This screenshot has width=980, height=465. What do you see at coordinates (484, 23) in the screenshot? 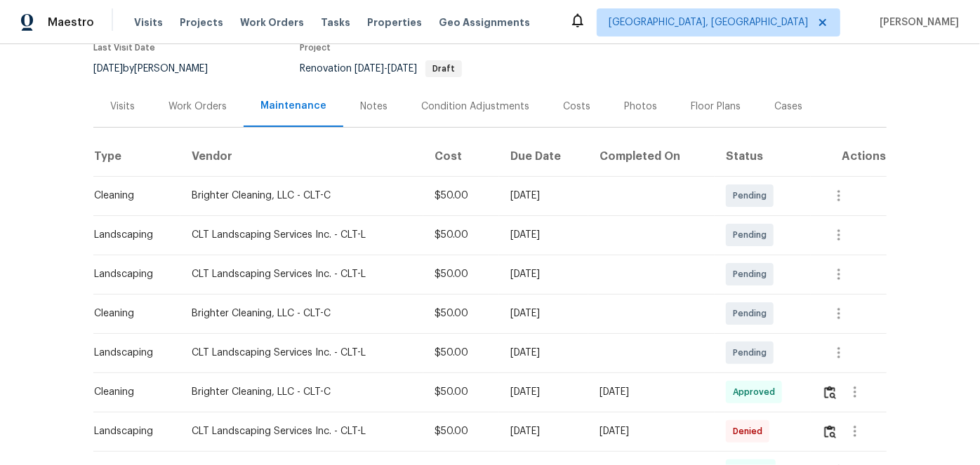
I see `span: Geo Assignments` at bounding box center [484, 23].